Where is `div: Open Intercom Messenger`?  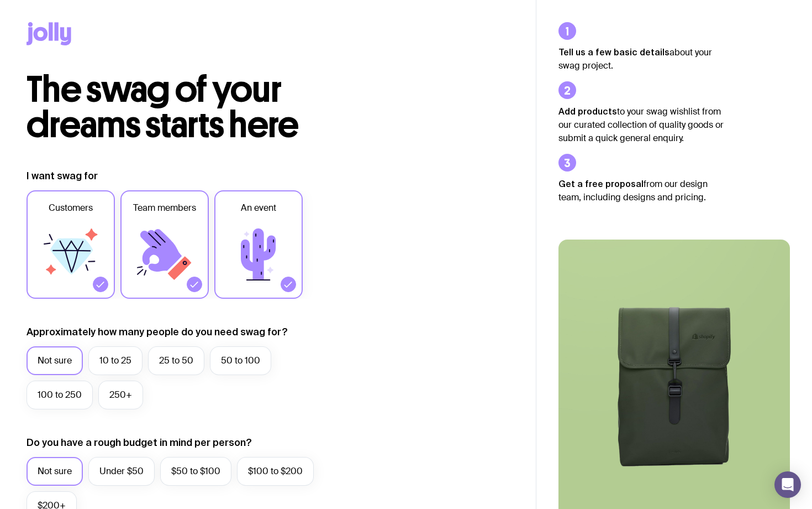
div: Open Intercom Messenger is located at coordinates (788, 484).